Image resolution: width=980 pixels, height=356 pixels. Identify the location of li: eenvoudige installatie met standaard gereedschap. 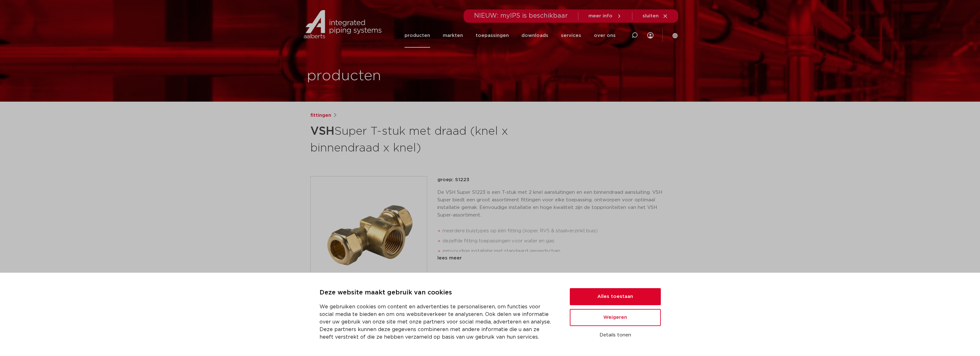
(556, 251).